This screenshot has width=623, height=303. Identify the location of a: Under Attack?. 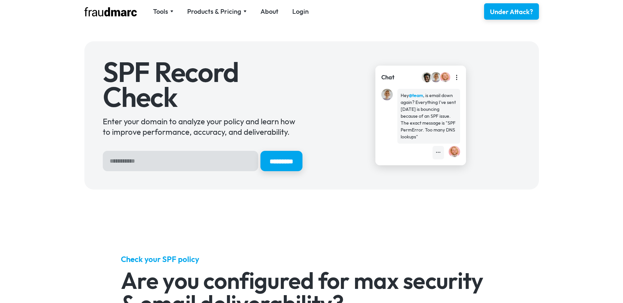
(511, 11).